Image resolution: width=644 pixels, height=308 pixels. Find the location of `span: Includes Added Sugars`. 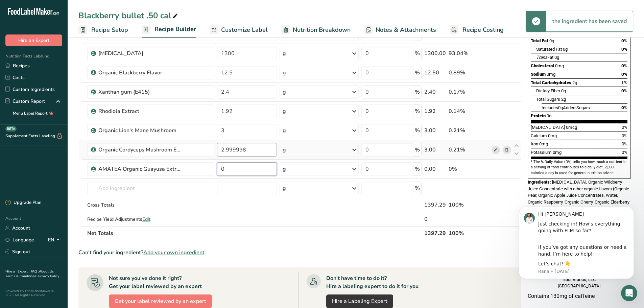

span: Includes Added Sugars is located at coordinates (566, 108).